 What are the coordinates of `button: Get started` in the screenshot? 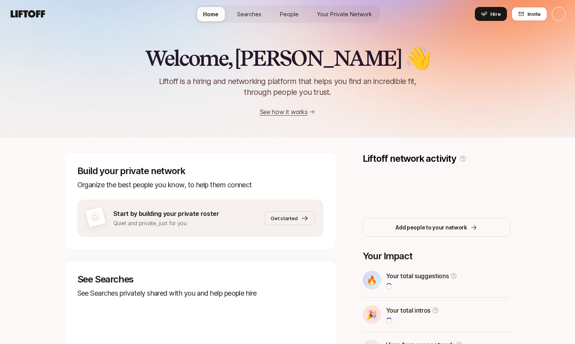 It's located at (289, 218).